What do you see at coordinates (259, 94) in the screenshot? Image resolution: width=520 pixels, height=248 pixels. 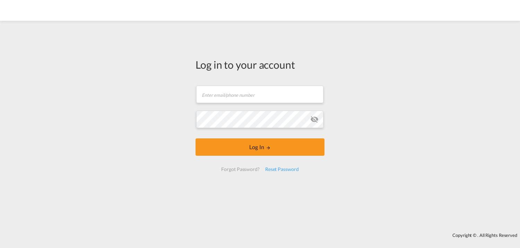 I see `input: Enter email/phone number` at bounding box center [259, 94].